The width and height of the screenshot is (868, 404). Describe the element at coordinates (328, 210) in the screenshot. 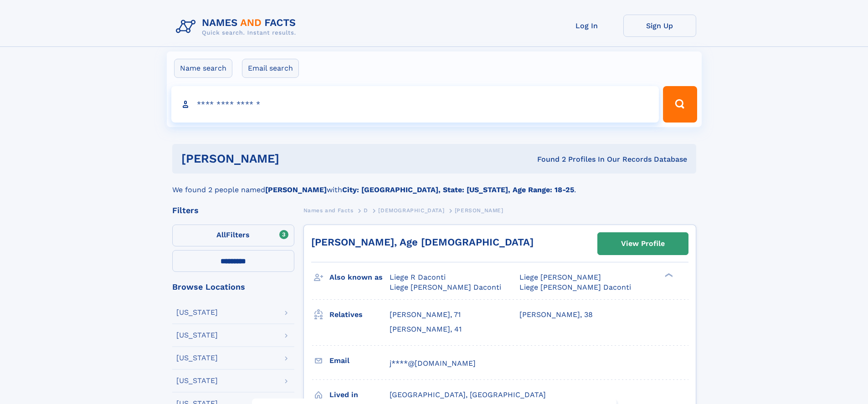

I see `a: Names and Facts` at that location.